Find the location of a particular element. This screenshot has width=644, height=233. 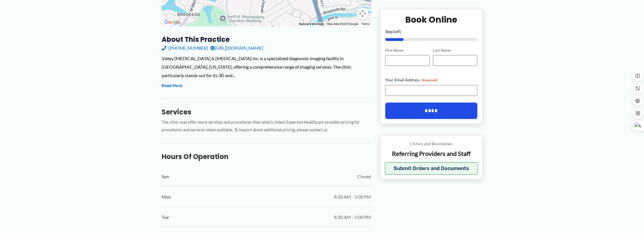

span: 1 is located at coordinates (394, 31).